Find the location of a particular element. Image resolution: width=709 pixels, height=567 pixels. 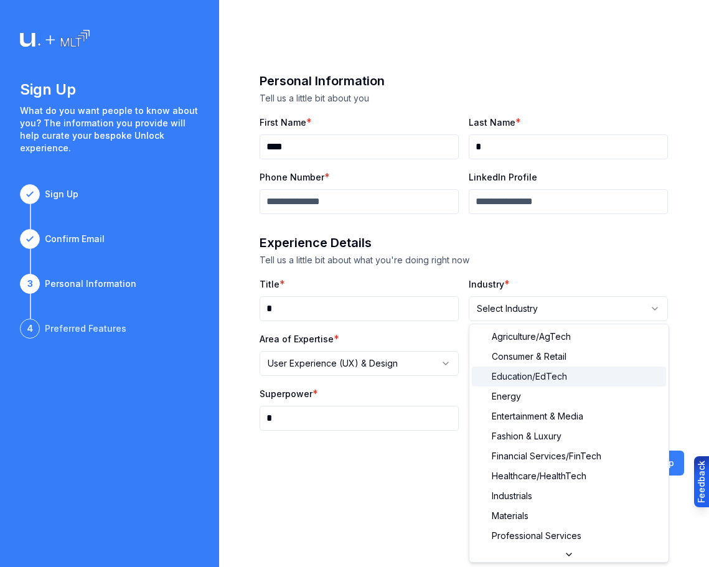

span: Materials is located at coordinates (510, 516).